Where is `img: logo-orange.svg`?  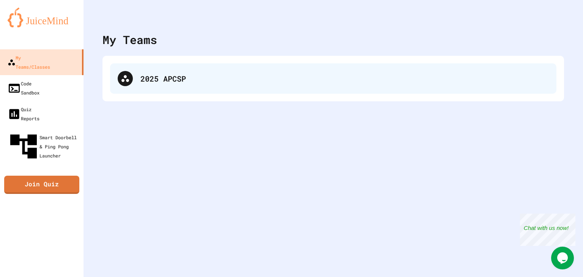 img: logo-orange.svg is located at coordinates (42, 17).